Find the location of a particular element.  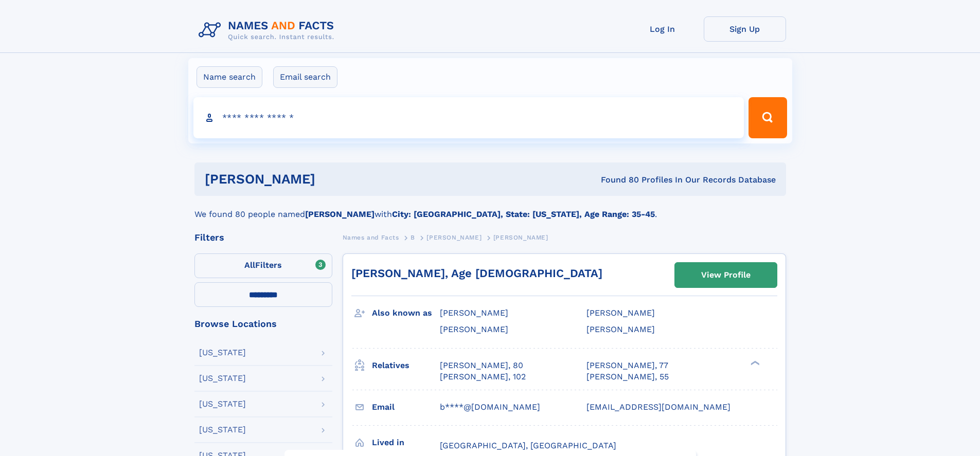

div: We found 80 people named with . is located at coordinates (490, 209).